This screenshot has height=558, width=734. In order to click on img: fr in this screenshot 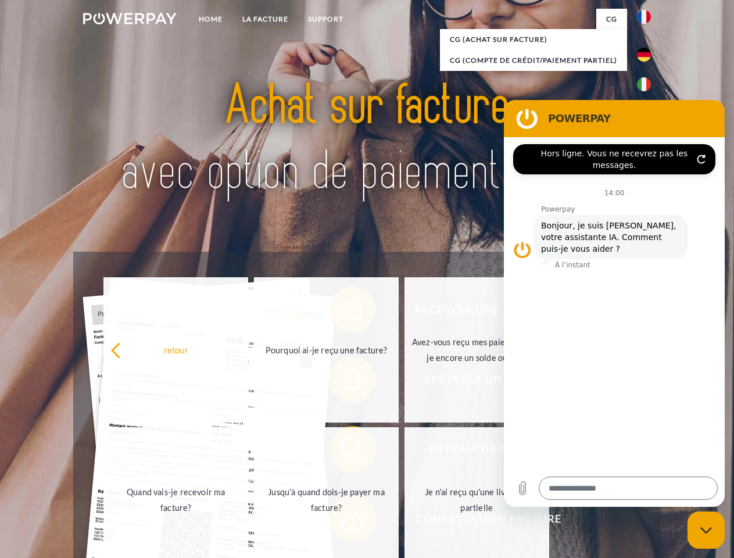, I will do `click(644, 17)`.